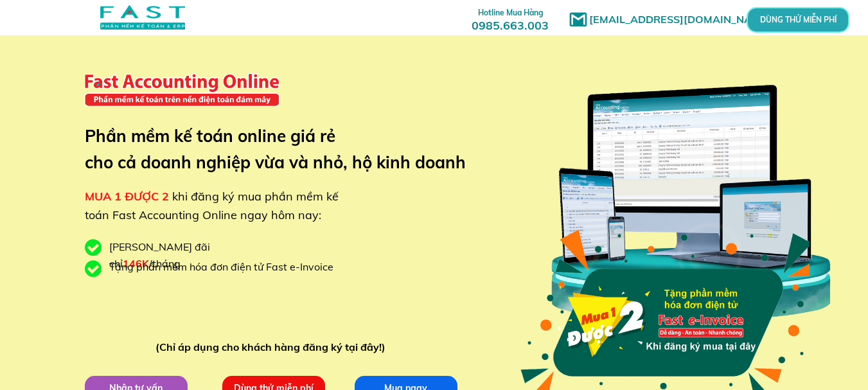 This screenshot has width=868, height=390. What do you see at coordinates (226, 267) in the screenshot?
I see `div: Tặng phần mềm hóa đơn điện tử Fast e-Invoice` at bounding box center [226, 267].